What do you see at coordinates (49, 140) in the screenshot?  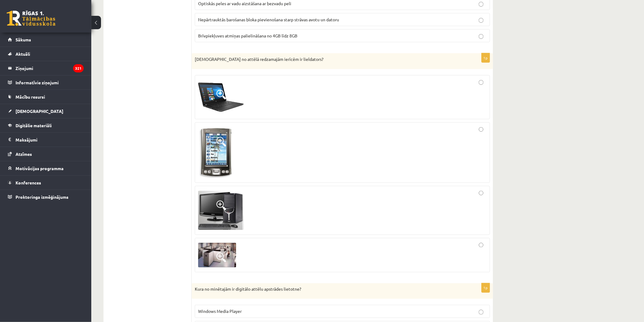 I see `legend: Maksājumi` at bounding box center [49, 140].